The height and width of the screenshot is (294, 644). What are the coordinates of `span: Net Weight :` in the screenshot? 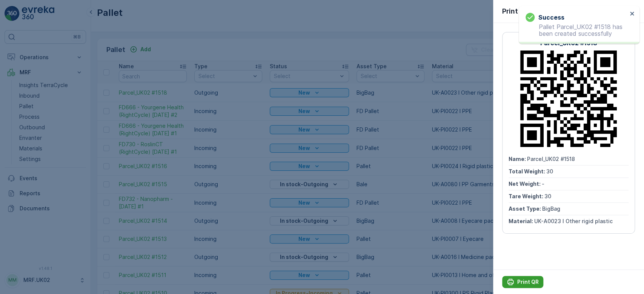 It's located at (525, 184).